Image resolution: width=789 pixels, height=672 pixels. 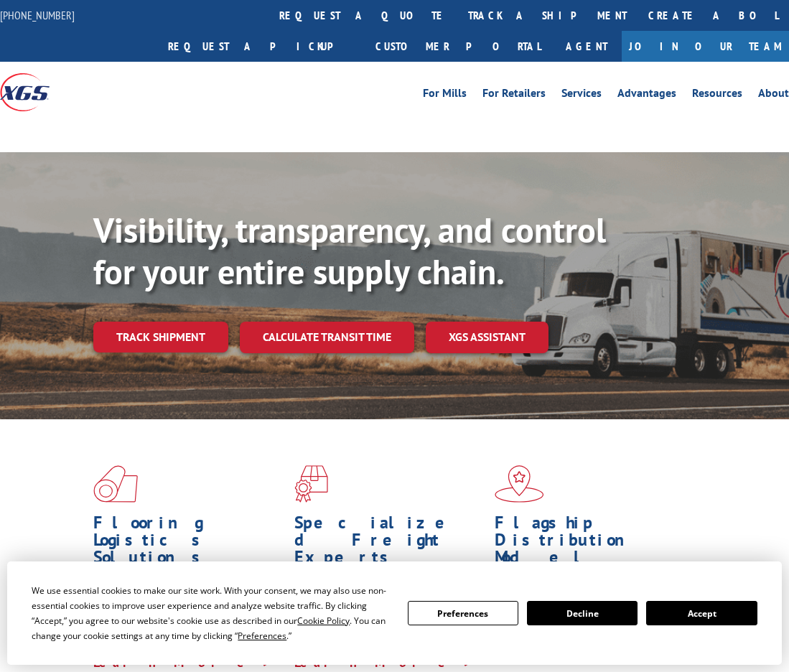 What do you see at coordinates (647, 95) in the screenshot?
I see `a: Advantages` at bounding box center [647, 95].